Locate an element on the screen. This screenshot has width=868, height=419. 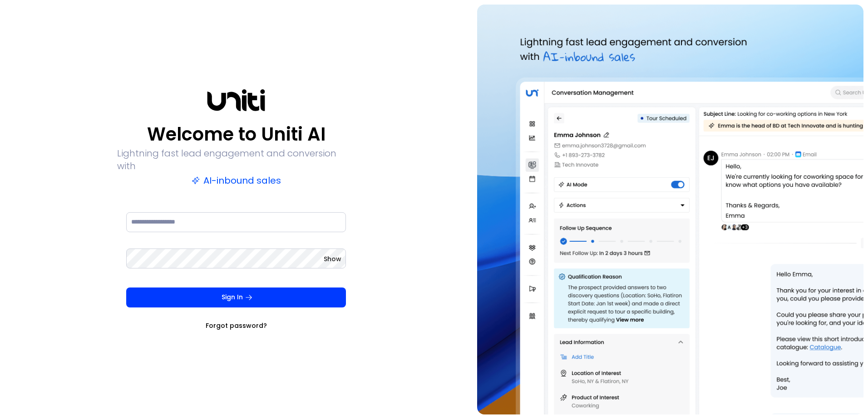
img: auth-hero.png is located at coordinates (670, 210).